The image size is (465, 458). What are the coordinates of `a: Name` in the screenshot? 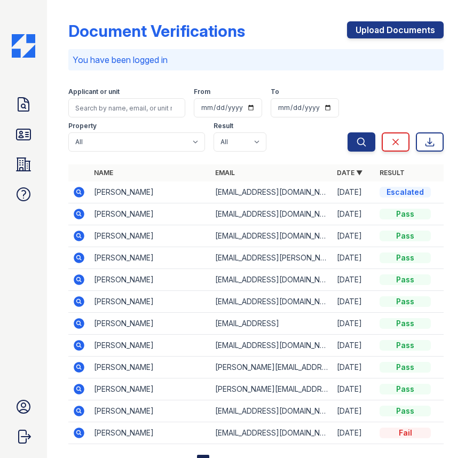 It's located at (104, 173).